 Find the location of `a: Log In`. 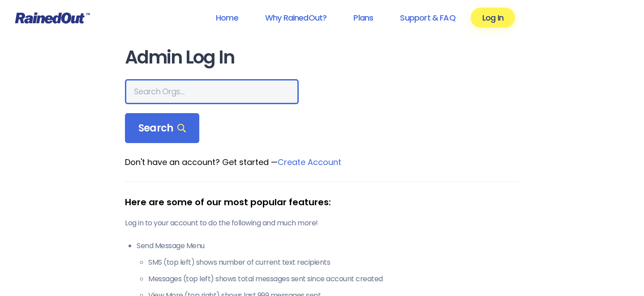

a: Log In is located at coordinates (492, 18).